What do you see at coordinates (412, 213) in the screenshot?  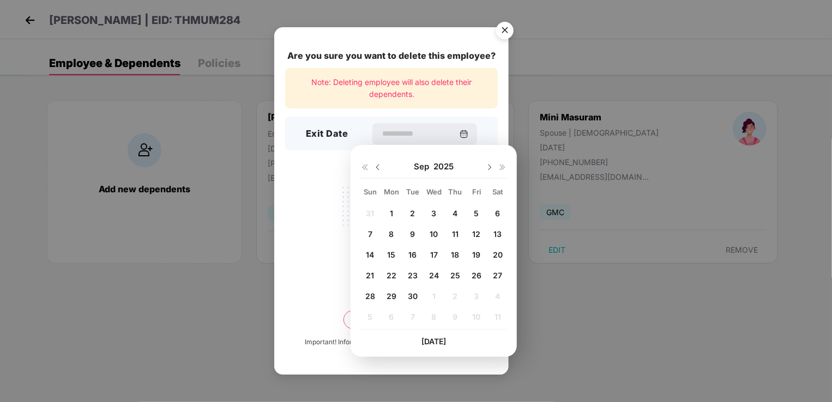 I see `span: 2` at bounding box center [412, 213].